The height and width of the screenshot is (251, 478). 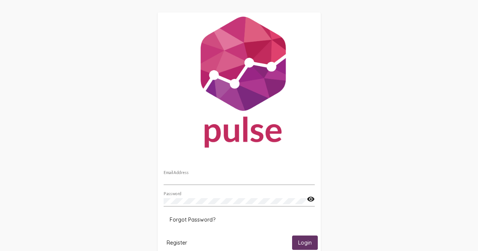 I want to click on span: Login, so click(x=305, y=244).